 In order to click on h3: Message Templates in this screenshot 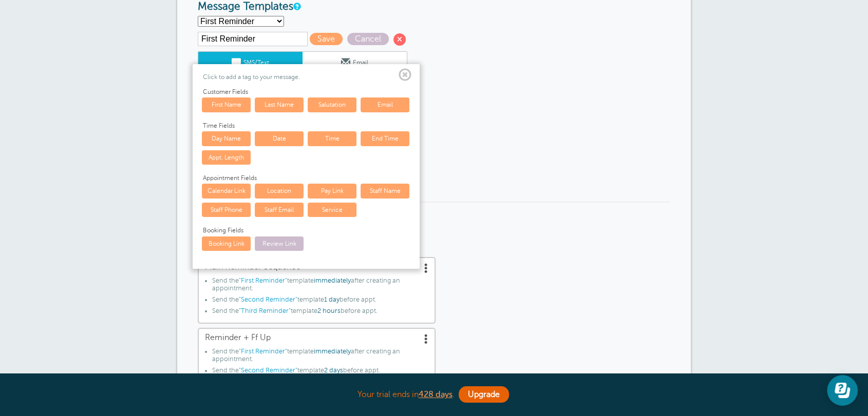, I will do `click(434, 6)`.